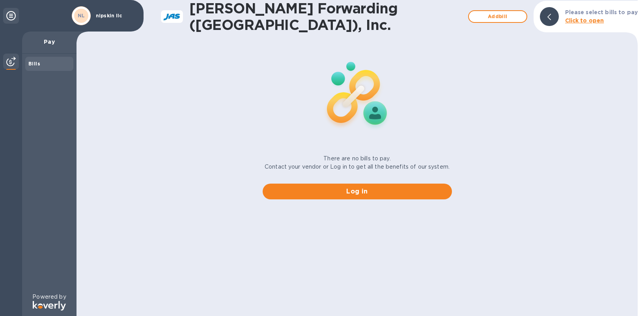 The width and height of the screenshot is (644, 316). I want to click on p: Powered by, so click(49, 297).